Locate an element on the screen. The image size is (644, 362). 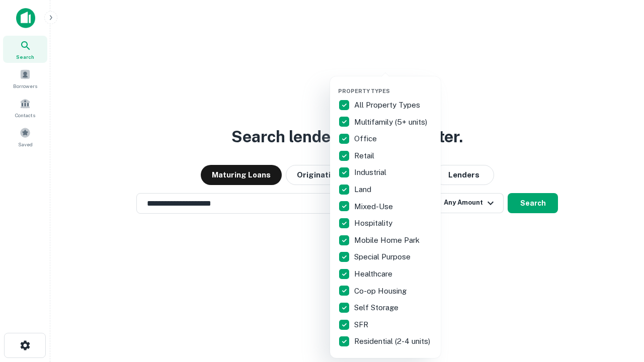
p: Land is located at coordinates (364, 190).